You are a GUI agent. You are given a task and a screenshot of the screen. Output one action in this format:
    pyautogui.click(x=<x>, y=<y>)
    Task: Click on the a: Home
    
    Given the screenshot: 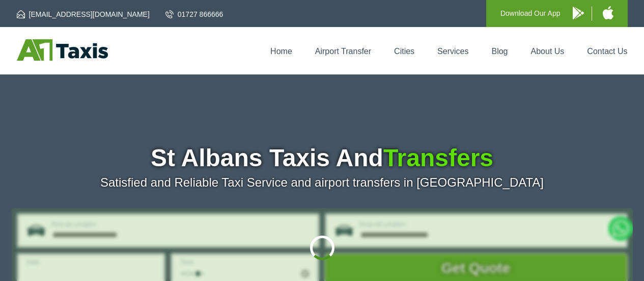 What is the action you would take?
    pyautogui.click(x=281, y=51)
    